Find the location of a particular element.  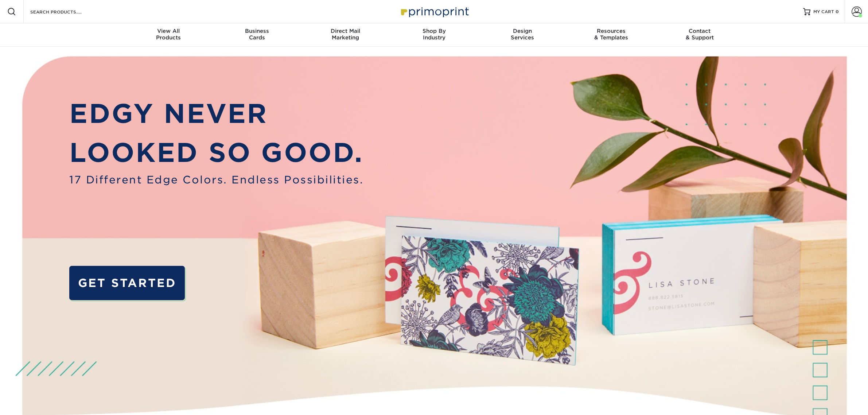

a: View AllProducts is located at coordinates (168, 35).